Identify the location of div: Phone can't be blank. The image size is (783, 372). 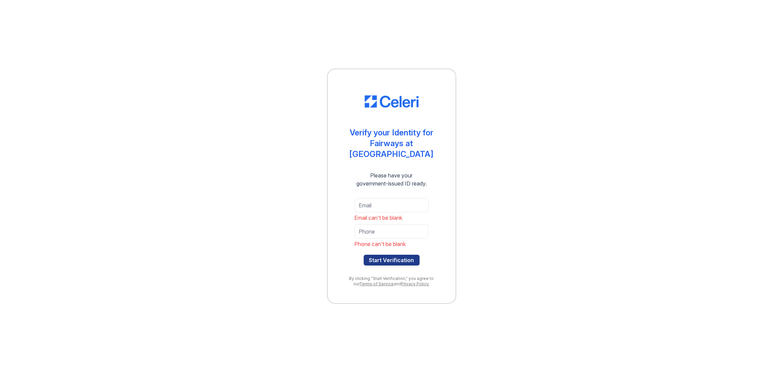
(392, 244).